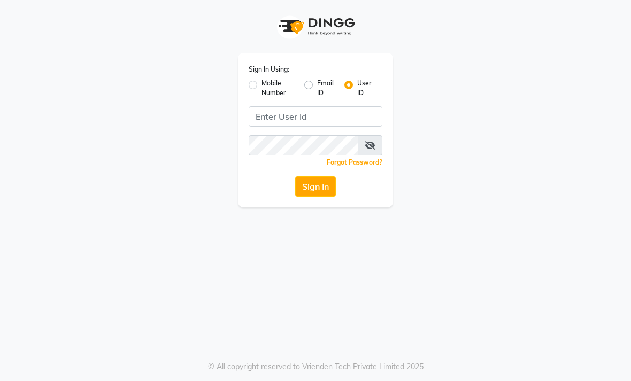 This screenshot has height=381, width=631. Describe the element at coordinates (365, 88) in the screenshot. I see `label: User ID` at that location.